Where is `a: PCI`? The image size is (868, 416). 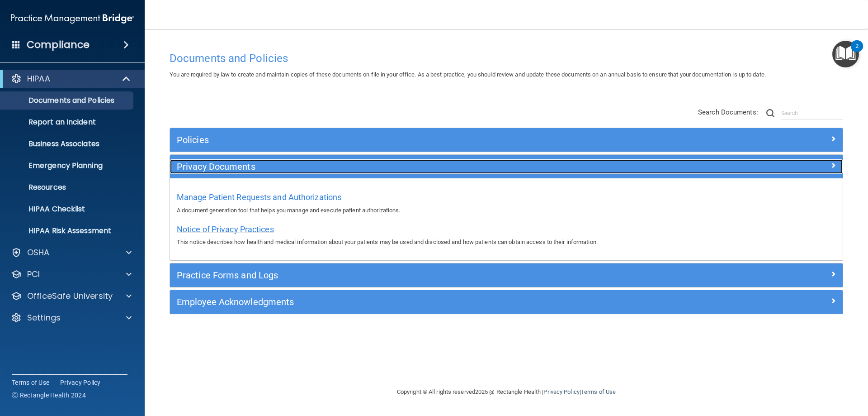
a: PCI is located at coordinates (71, 274).